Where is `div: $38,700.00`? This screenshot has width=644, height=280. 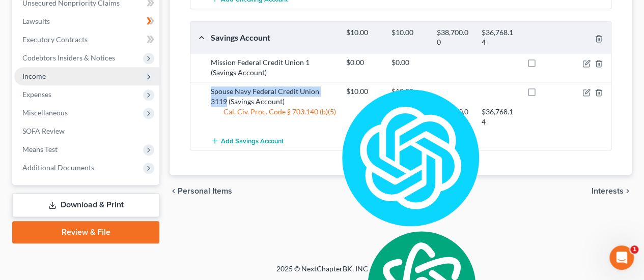
div: $38,700.00 is located at coordinates (454, 37).